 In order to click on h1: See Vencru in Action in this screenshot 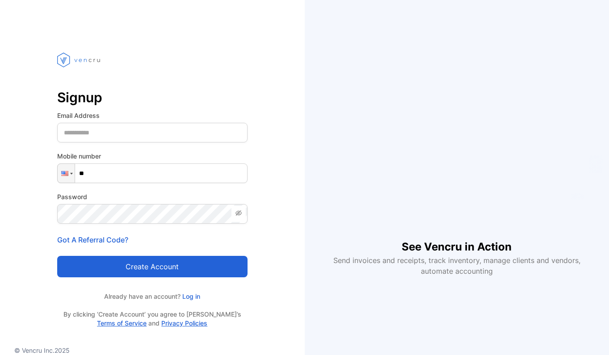, I will do `click(456, 240)`.